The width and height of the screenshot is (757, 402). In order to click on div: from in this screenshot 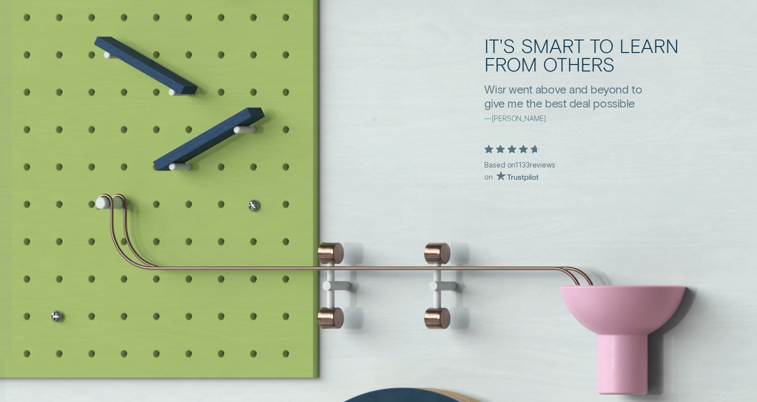, I will do `click(511, 64)`.